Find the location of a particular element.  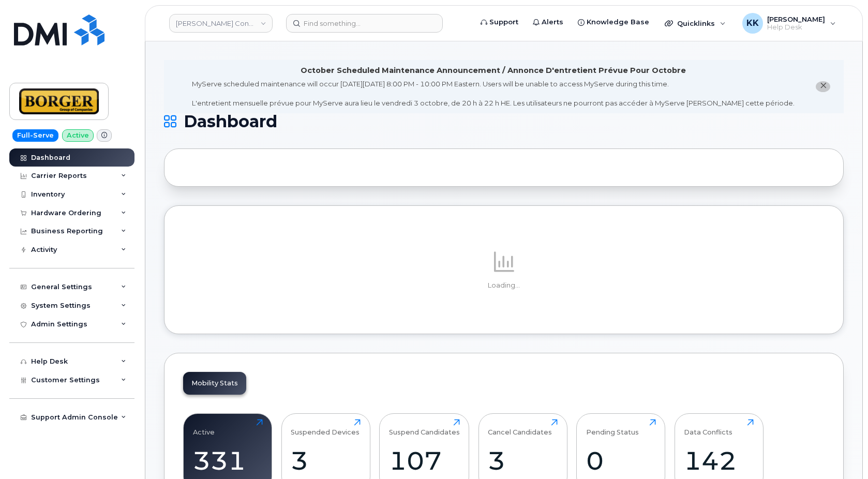

p: Loading... is located at coordinates (504, 285).